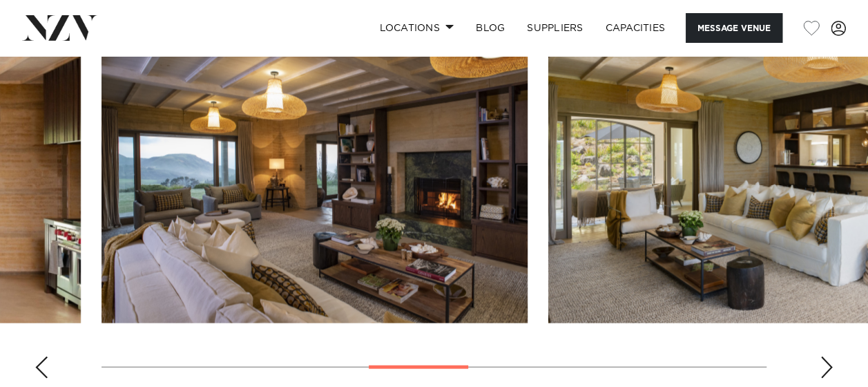 The image size is (868, 387). I want to click on a: SUPPLIERS, so click(555, 27).